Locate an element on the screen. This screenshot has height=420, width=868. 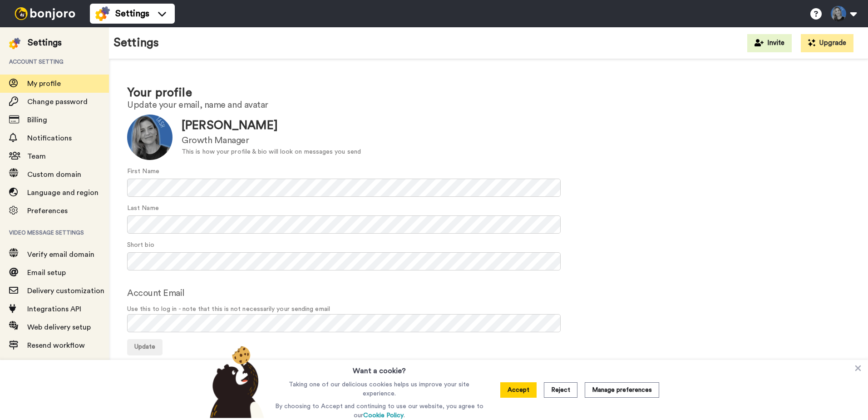
span: Custom domain is located at coordinates (54, 174).